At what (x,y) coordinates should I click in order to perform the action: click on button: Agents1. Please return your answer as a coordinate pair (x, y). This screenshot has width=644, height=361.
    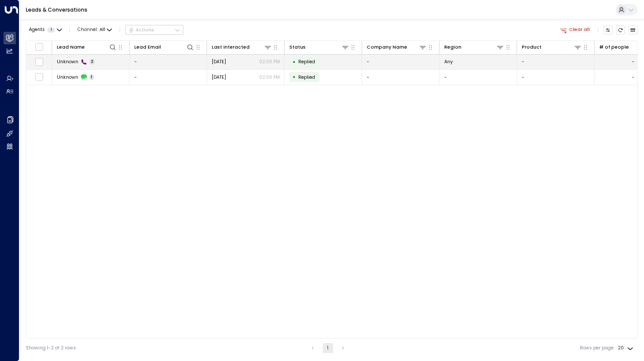
    Looking at the image, I should click on (45, 29).